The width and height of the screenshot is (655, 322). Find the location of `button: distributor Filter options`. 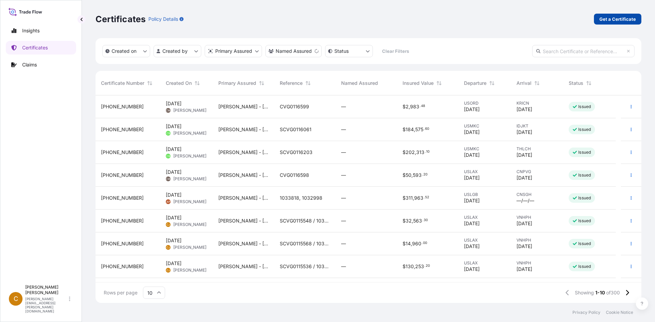

button: distributor Filter options is located at coordinates (233, 51).